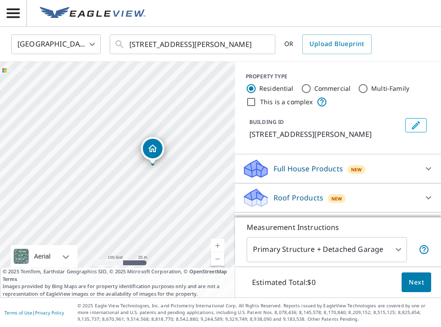 Image resolution: width=441 pixels, height=327 pixels. Describe the element at coordinates (308, 169) in the screenshot. I see `p: Full House Products` at that location.